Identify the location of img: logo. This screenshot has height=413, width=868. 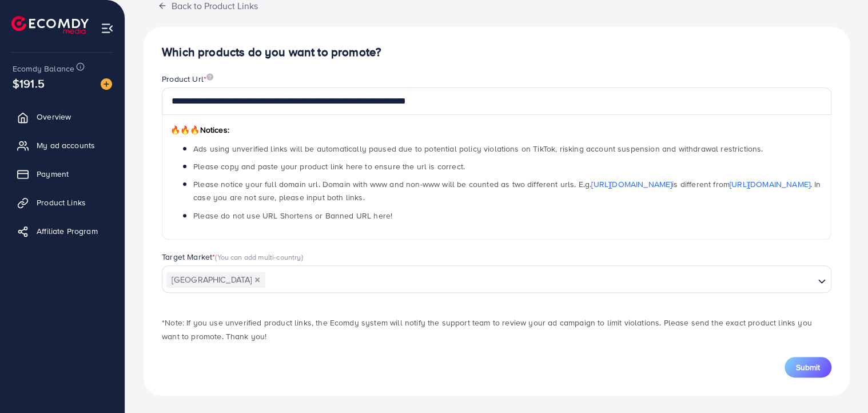
(50, 25).